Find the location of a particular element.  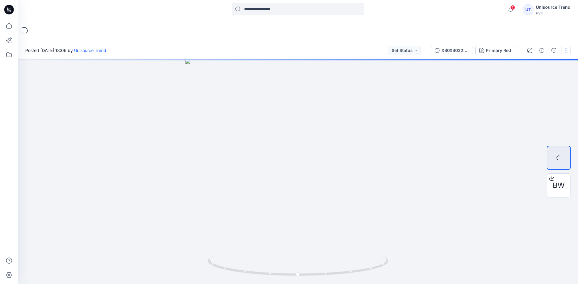

span: 1 is located at coordinates (512, 8).